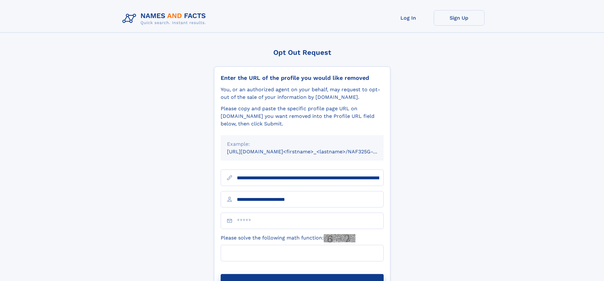  Describe the element at coordinates (302, 52) in the screenshot. I see `div: Opt Out Request` at that location.